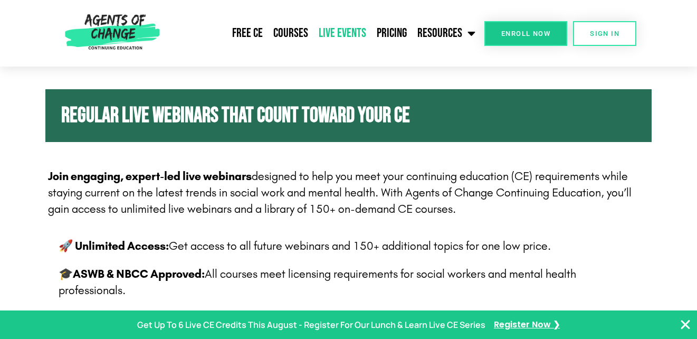  I want to click on a: Resources, so click(447, 33).